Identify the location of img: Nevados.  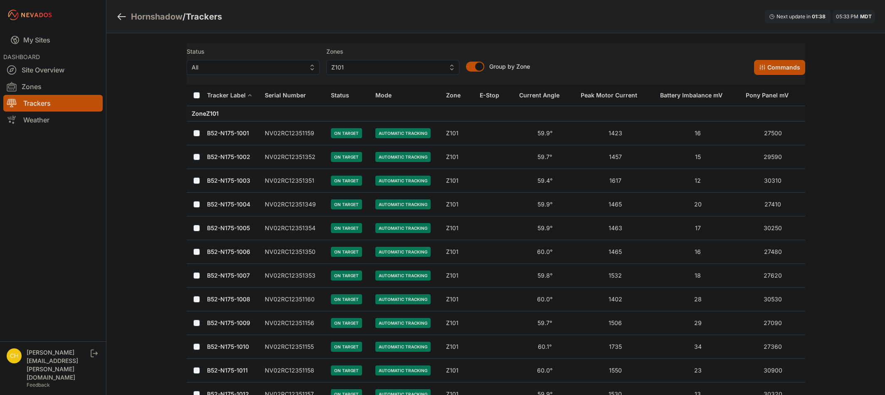
(30, 15).